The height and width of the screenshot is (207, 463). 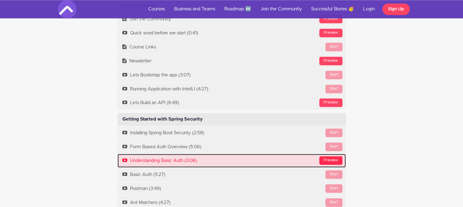 What do you see at coordinates (232, 188) in the screenshot?
I see `a: StartPostman (3:49)` at bounding box center [232, 188].